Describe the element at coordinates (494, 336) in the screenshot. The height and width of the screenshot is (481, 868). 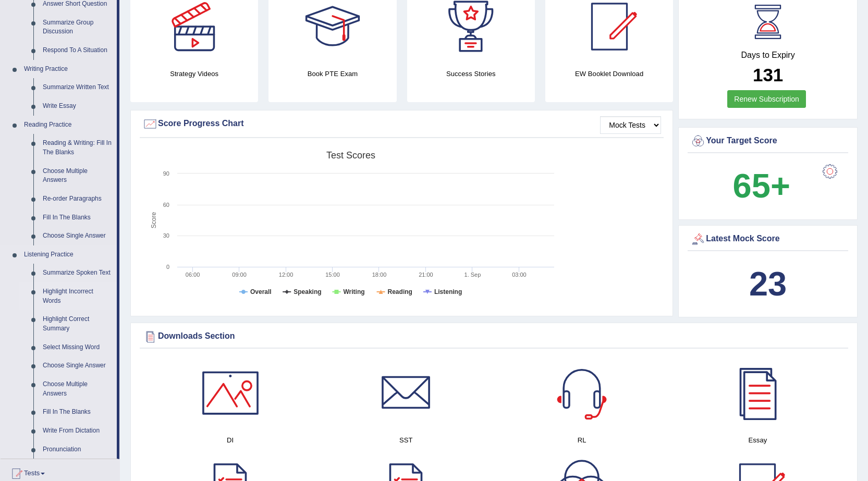
I see `div: Downloads Section` at that location.